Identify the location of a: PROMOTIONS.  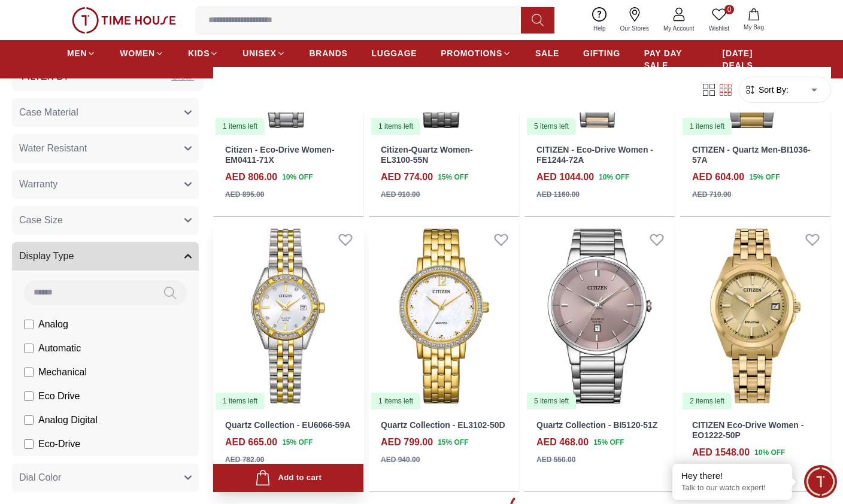
(476, 53).